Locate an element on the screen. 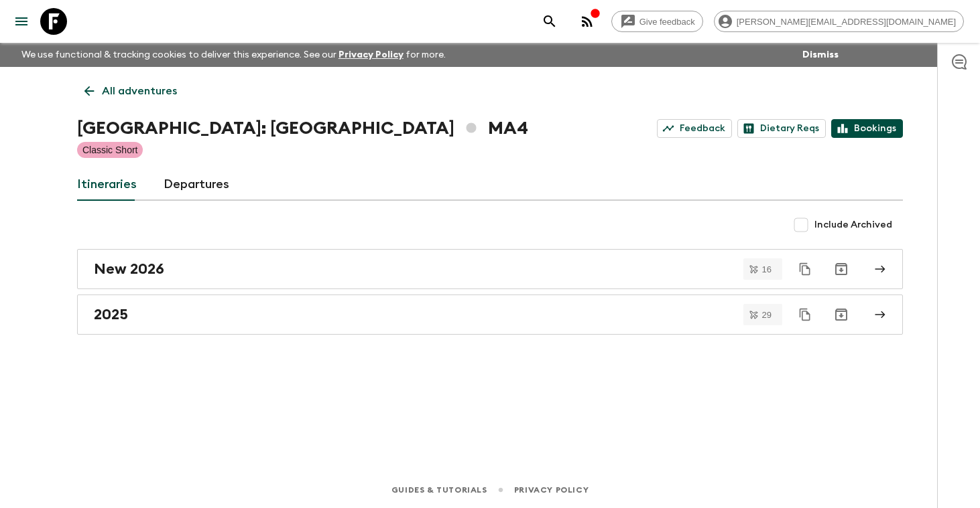 This screenshot has height=508, width=980. span: 29 is located at coordinates (766, 314).